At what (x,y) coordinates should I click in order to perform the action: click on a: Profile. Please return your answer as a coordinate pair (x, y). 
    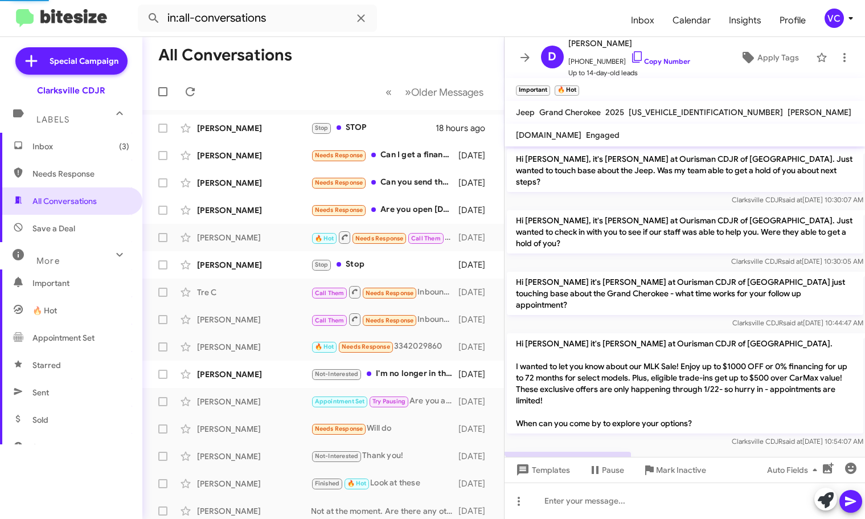
    Looking at the image, I should click on (793, 21).